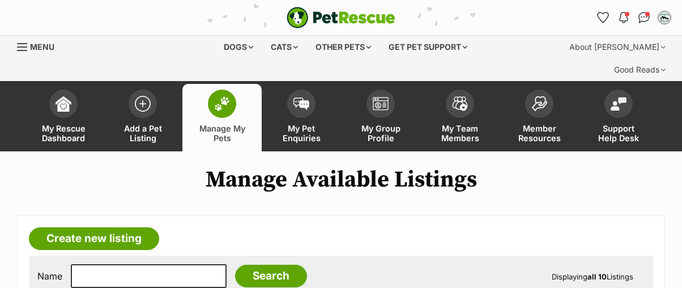 This screenshot has height=288, width=682. What do you see at coordinates (460, 133) in the screenshot?
I see `span: My Team Members` at bounding box center [460, 133].